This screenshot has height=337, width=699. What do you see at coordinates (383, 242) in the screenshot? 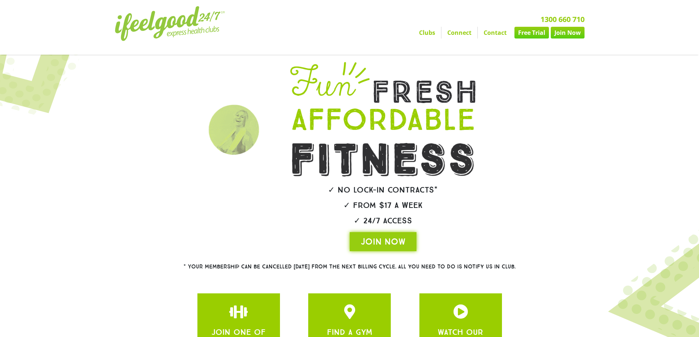
I see `a: JOIN NOW` at bounding box center [383, 242].